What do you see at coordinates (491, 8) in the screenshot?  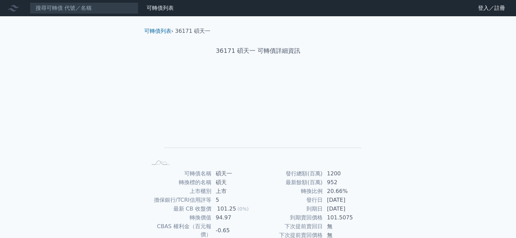 I see `a: 登入／註冊` at bounding box center [491, 8].